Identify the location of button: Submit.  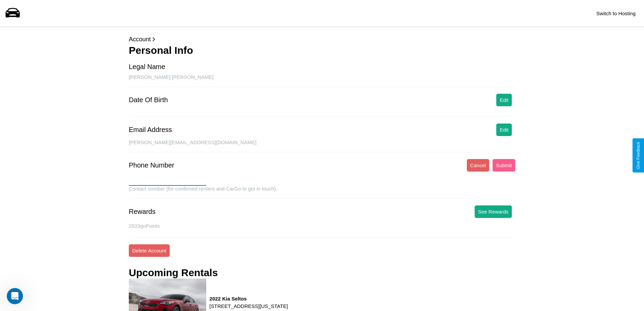
(504, 165).